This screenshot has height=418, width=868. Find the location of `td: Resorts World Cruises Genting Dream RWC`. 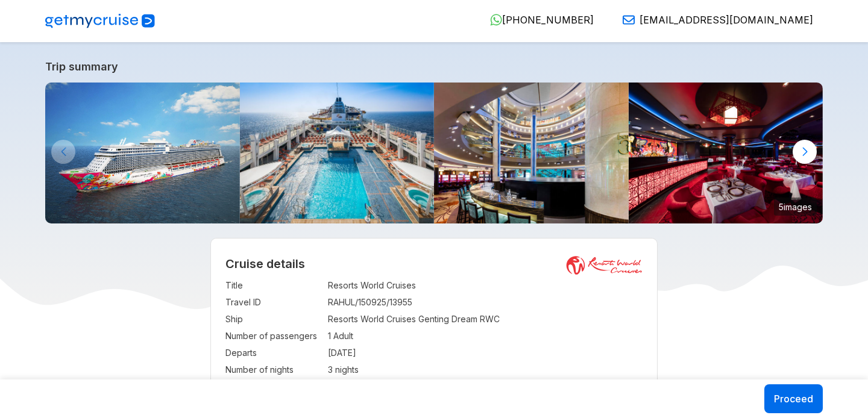

td: Resorts World Cruises Genting Dream RWC is located at coordinates (485, 319).